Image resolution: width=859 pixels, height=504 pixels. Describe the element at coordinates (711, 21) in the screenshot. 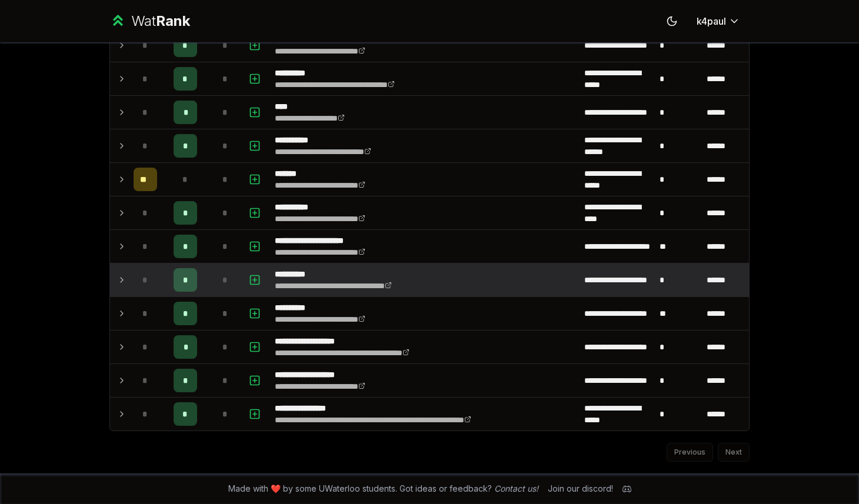

I see `span: k4paul` at that location.